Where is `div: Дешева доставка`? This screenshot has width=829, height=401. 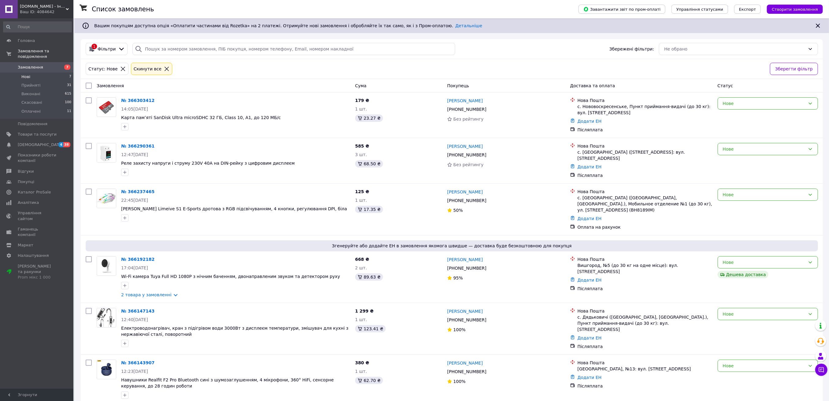
div: Дешева доставка is located at coordinates (743, 274).